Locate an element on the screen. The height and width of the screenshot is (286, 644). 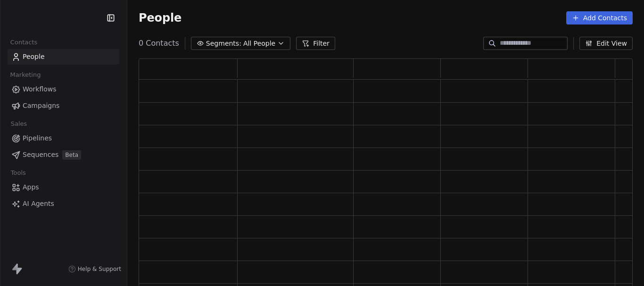
a: People is located at coordinates (63, 56).